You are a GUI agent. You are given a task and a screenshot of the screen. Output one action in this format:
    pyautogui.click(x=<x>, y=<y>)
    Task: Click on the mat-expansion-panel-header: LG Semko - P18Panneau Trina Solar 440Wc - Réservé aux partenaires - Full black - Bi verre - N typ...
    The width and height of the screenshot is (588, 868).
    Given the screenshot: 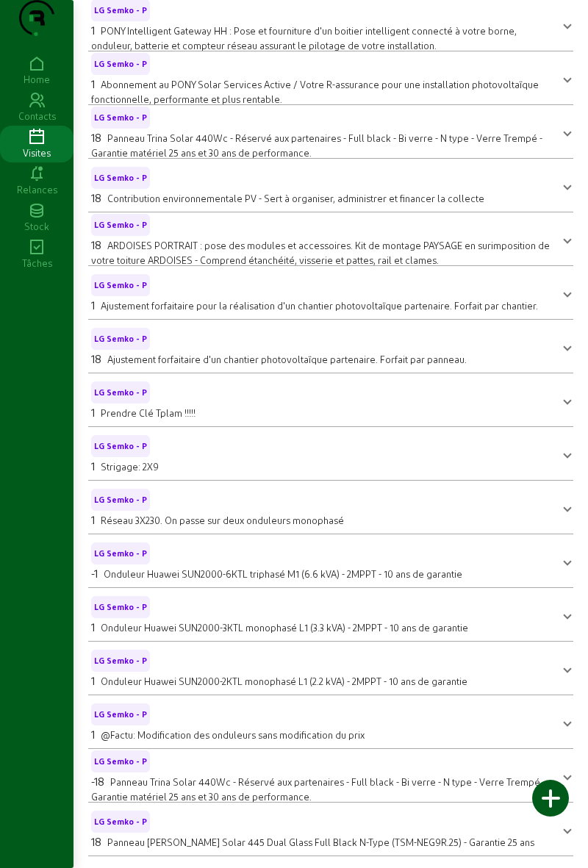 What is the action you would take?
    pyautogui.click(x=331, y=131)
    